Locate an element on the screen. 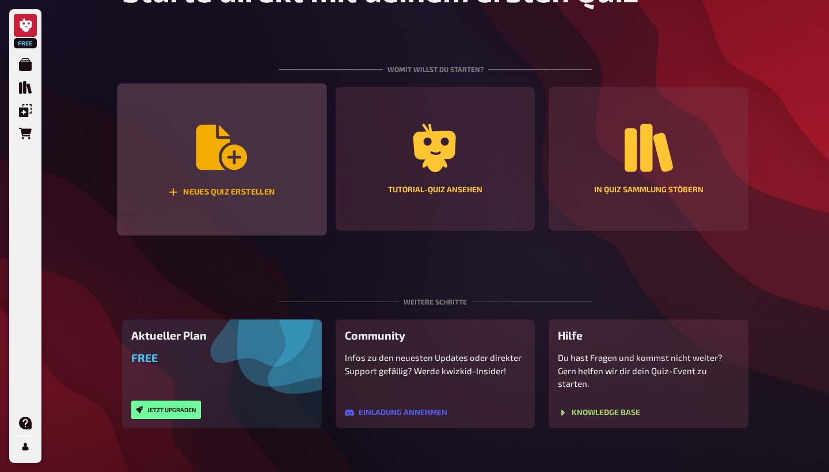 Image resolution: width=829 pixels, height=472 pixels. h3: Aktueller Plan is located at coordinates (222, 335).